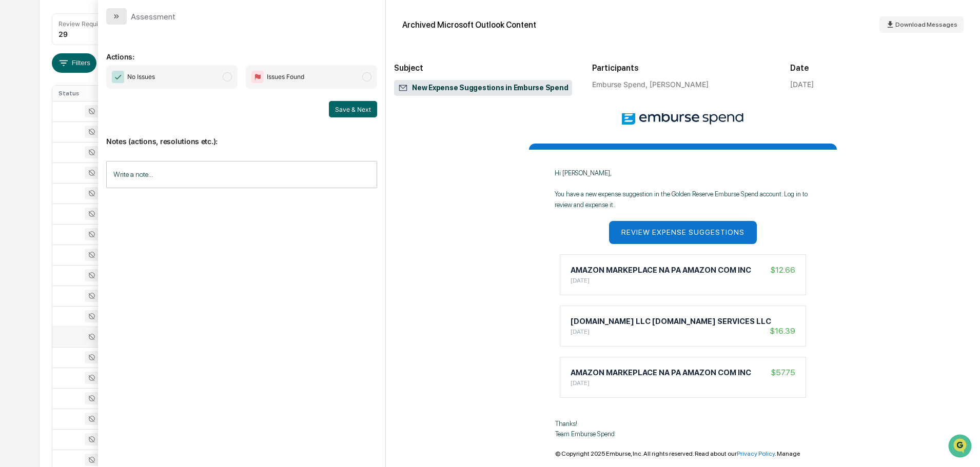 This screenshot has height=467, width=980. What do you see at coordinates (83, 23) in the screenshot?
I see `div: Review Required` at bounding box center [83, 23].